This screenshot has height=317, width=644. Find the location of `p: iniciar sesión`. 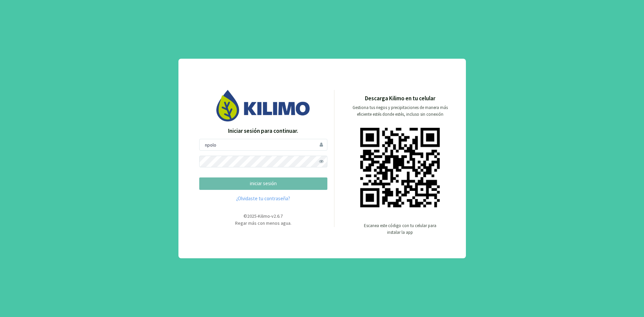

p: iniciar sesión is located at coordinates (264, 183).